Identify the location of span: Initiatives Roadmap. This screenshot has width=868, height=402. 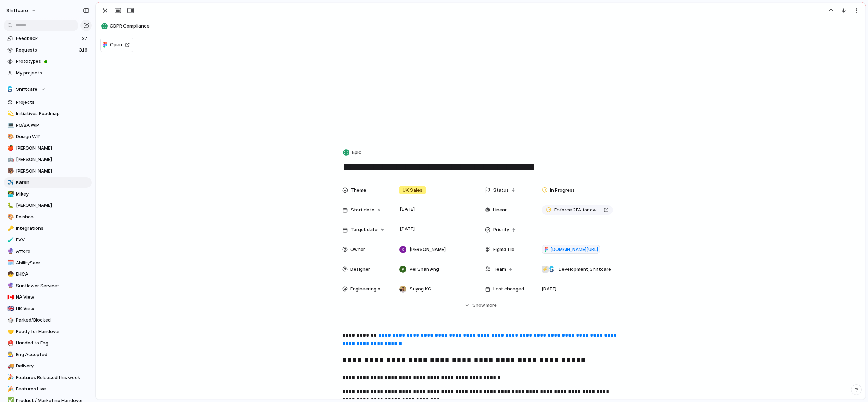
(52, 114).